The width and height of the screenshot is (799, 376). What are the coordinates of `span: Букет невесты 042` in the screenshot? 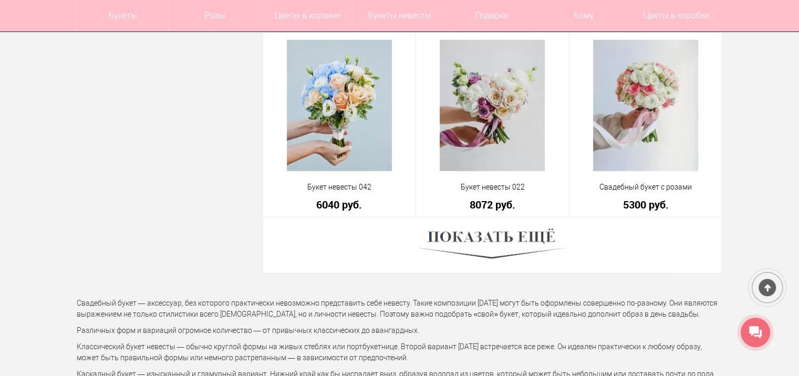 It's located at (339, 187).